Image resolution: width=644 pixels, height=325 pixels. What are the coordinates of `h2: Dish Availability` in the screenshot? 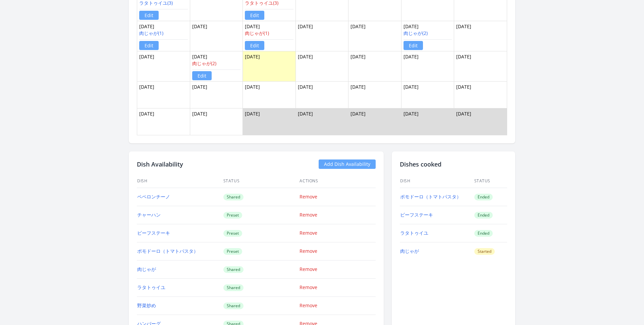 It's located at (160, 164).